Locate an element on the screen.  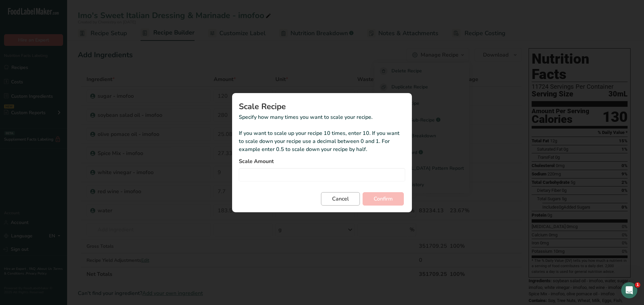
p: Specify how many times you want to scale your recipe. If you want to scale up your recipe 10 time... is located at coordinates (322, 133).